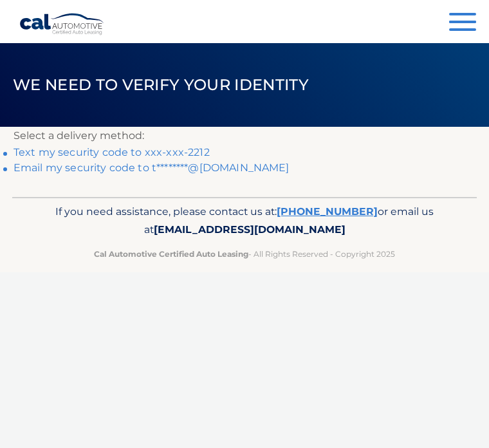 The height and width of the screenshot is (448, 489). Describe the element at coordinates (62, 24) in the screenshot. I see `a: Cal Automotive` at that location.